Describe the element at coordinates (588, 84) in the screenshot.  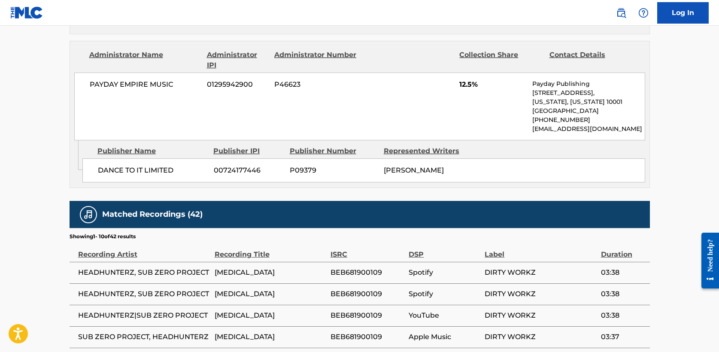
I see `p: Payday Publishing` at that location.